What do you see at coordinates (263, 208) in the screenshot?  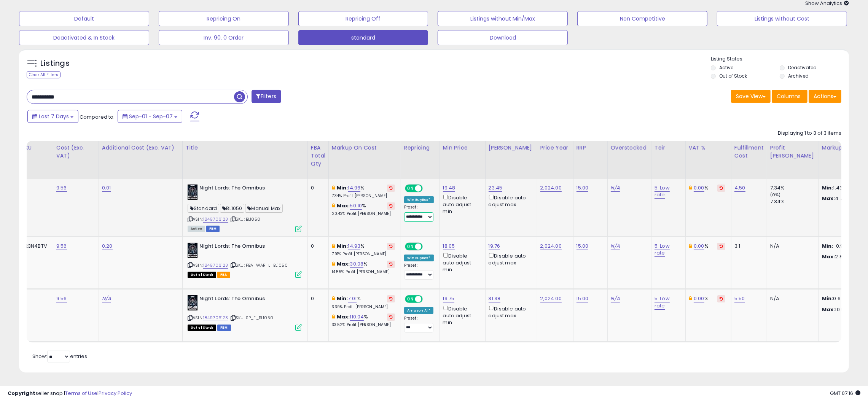 I see `span: Manual Max` at bounding box center [263, 208].